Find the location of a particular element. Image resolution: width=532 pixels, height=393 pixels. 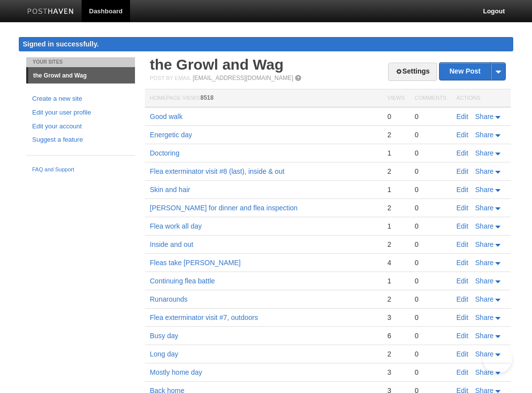

a: FAQ and Support is located at coordinates (81, 170).